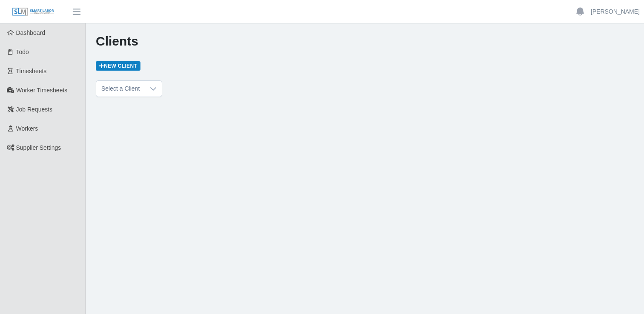  What do you see at coordinates (23, 52) in the screenshot?
I see `span: Todo` at bounding box center [23, 52].